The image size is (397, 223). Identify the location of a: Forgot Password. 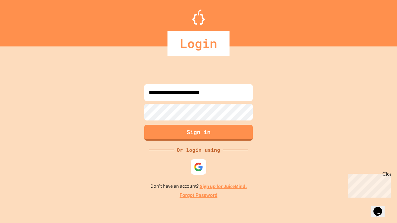
(198, 196).